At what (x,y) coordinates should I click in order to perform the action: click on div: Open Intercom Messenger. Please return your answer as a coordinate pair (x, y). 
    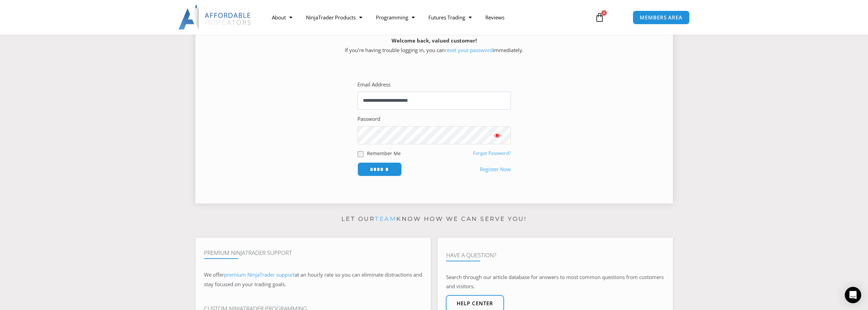
    Looking at the image, I should click on (854, 296).